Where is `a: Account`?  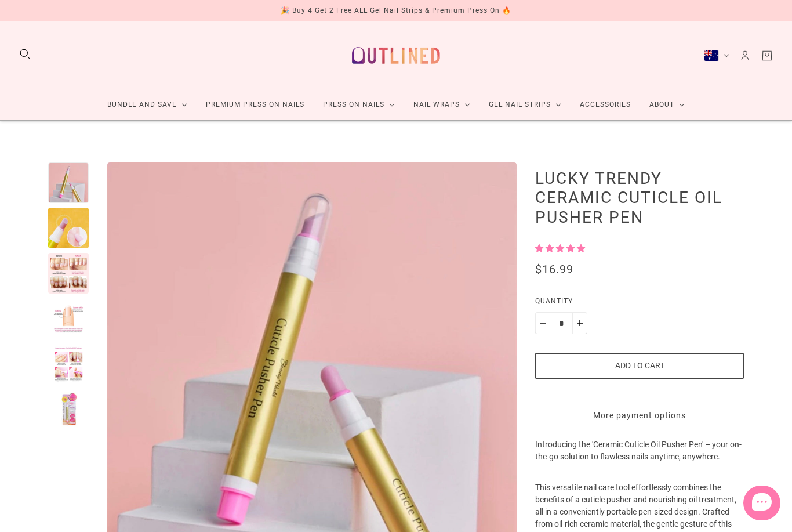 a: Account is located at coordinates (745, 56).